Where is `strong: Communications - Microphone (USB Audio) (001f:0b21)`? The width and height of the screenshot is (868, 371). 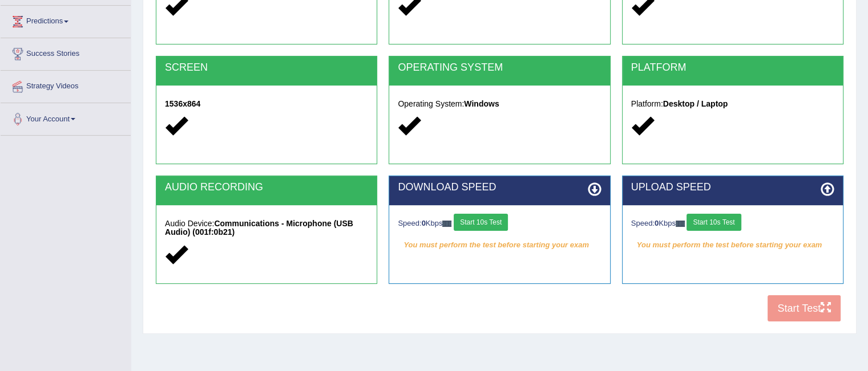
strong: Communications - Microphone (USB Audio) (001f:0b21) is located at coordinates (259, 228).